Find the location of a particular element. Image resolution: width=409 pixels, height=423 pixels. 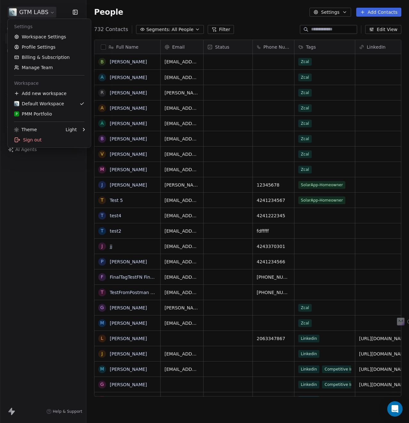

a: Billing & Subscription is located at coordinates (49, 57).